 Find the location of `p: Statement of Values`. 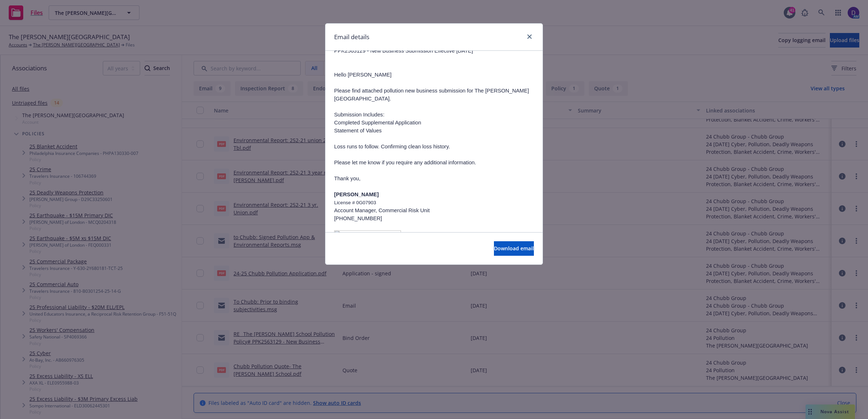

p: Statement of Values is located at coordinates (434, 130).